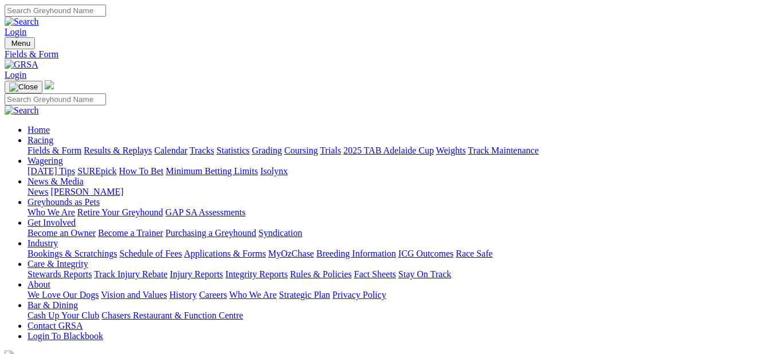 The width and height of the screenshot is (765, 354). Describe the element at coordinates (23, 87) in the screenshot. I see `img: Close` at that location.